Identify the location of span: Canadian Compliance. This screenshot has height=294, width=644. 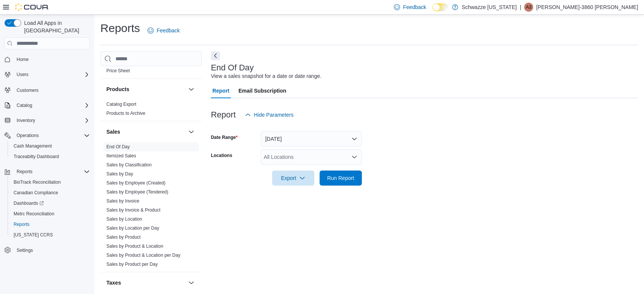
(50, 193).